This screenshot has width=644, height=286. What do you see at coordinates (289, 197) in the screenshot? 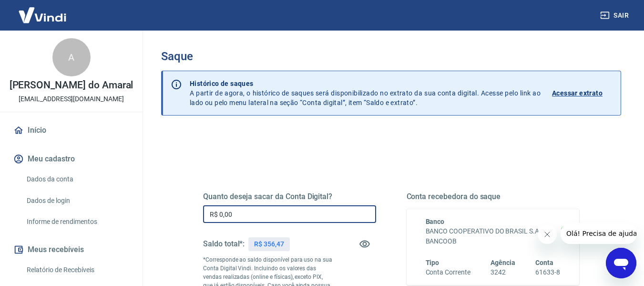
I see `h5: Quanto deseja sacar da Conta Digital?` at bounding box center [289, 197].